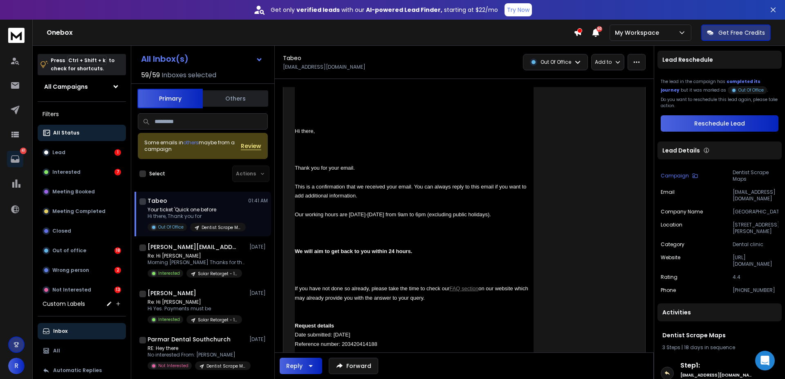 The height and width of the screenshot is (379, 785). I want to click on p: Out Of Office, so click(556, 62).